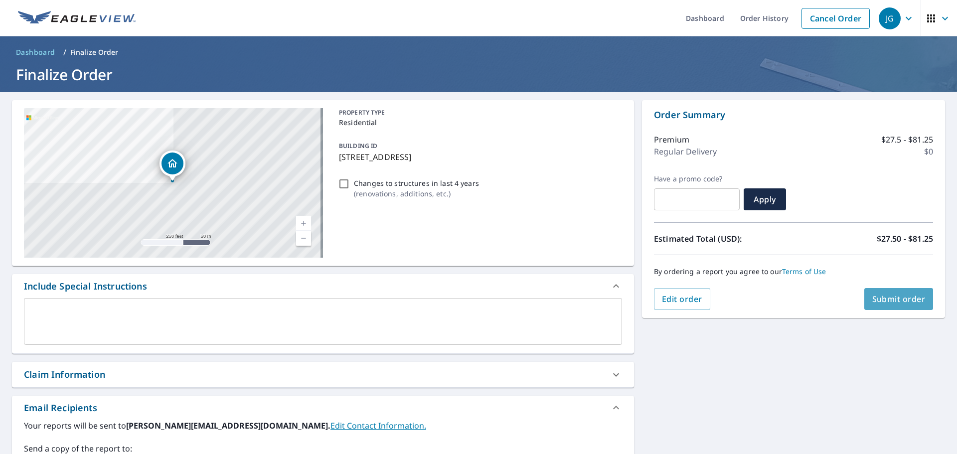 This screenshot has height=454, width=957. I want to click on label: Have a promo code?, so click(697, 179).